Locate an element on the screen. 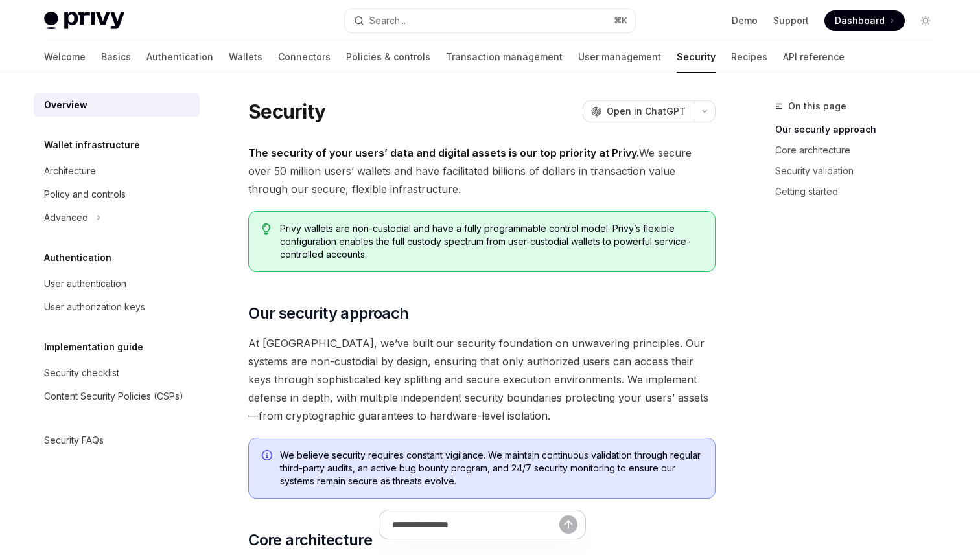 The width and height of the screenshot is (980, 555). a: Transaction management is located at coordinates (504, 57).